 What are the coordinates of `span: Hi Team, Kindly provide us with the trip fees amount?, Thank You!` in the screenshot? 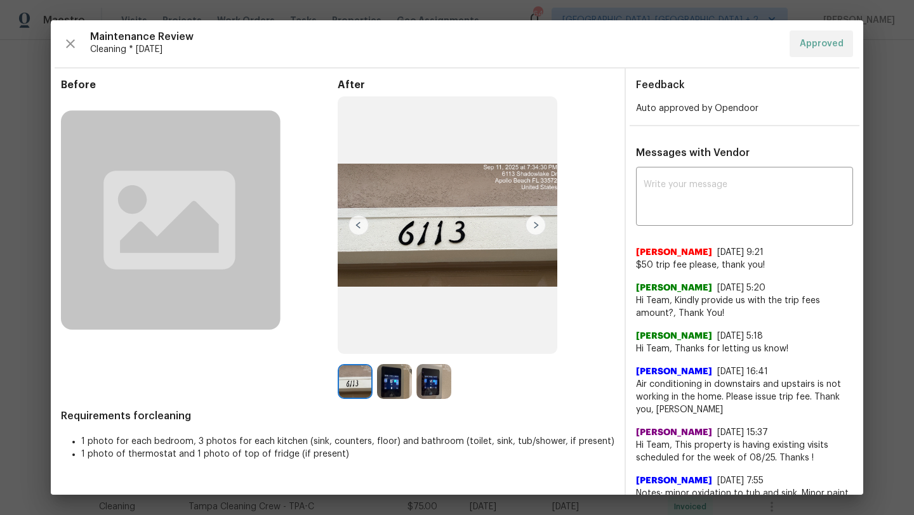 It's located at (745, 307).